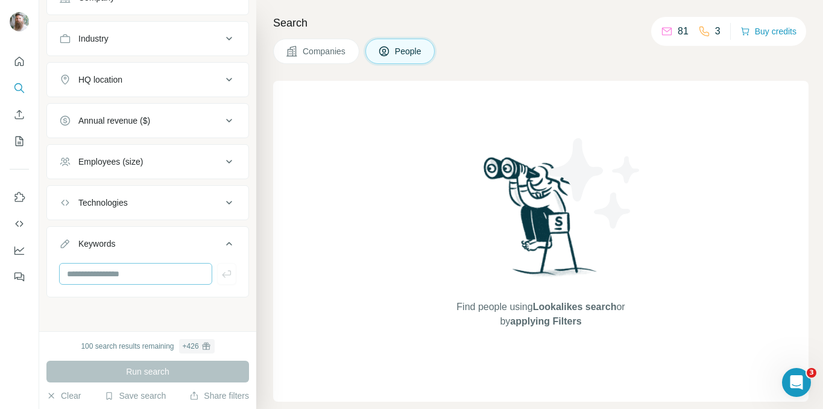  I want to click on span: People, so click(409, 51).